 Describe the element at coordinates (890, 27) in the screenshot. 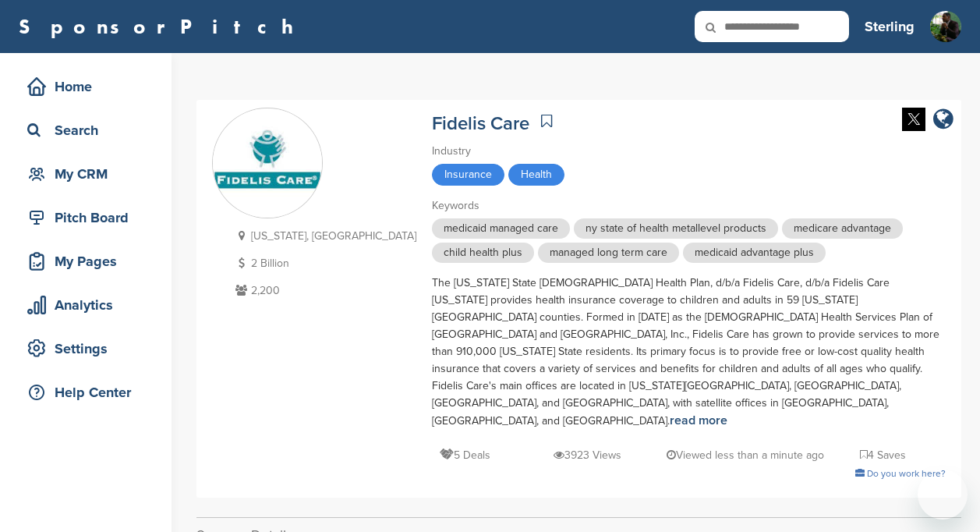

I see `a: Sterling` at that location.